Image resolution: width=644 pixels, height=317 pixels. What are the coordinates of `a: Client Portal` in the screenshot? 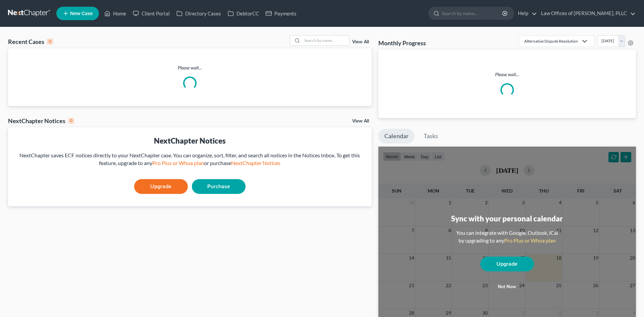 It's located at (151, 13).